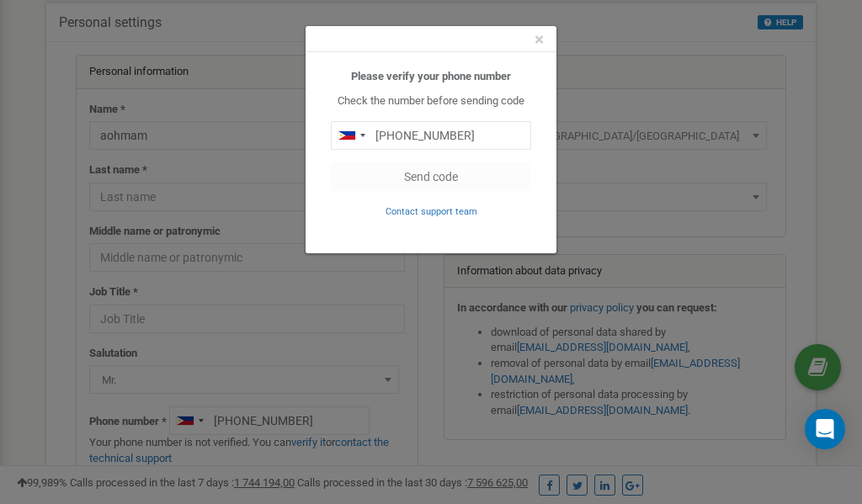  I want to click on small: Contact support team, so click(431, 211).